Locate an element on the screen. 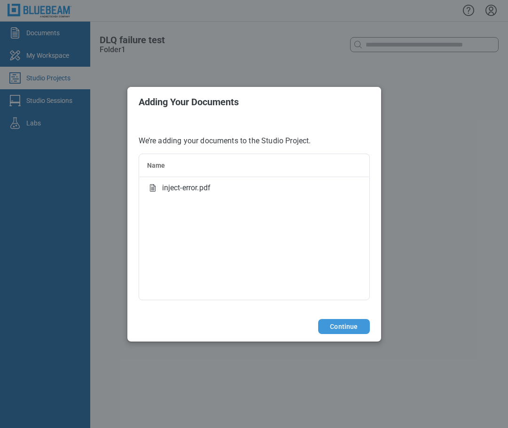 The width and height of the screenshot is (508, 428). p: We’re adding your documents to the Studio Project. is located at coordinates (254, 141).